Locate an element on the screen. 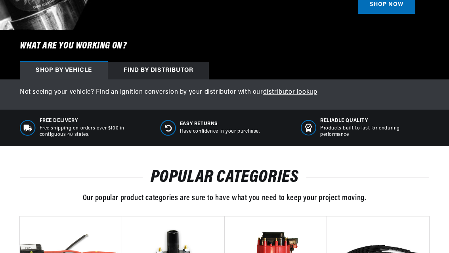 The width and height of the screenshot is (449, 253). a: distributor lookup is located at coordinates (290, 92).